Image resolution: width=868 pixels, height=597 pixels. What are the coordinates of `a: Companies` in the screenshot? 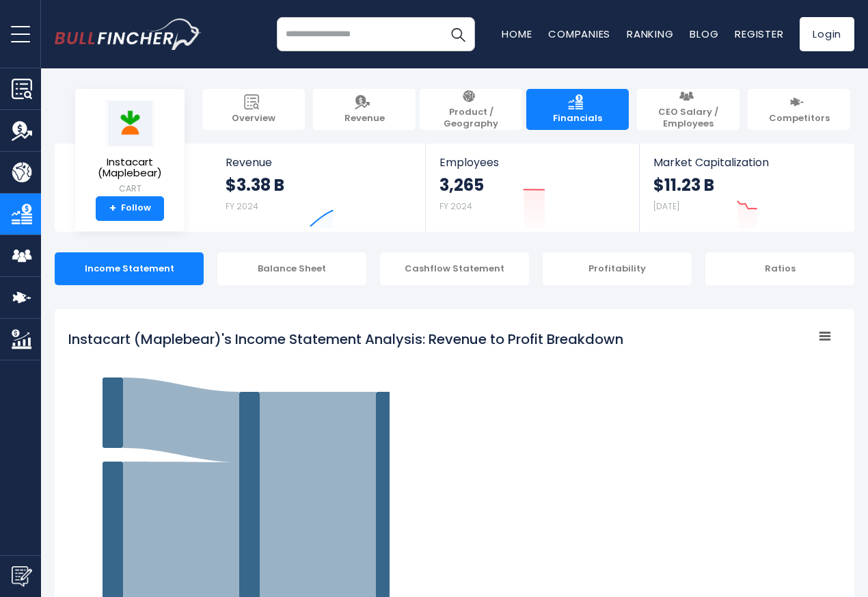 It's located at (579, 34).